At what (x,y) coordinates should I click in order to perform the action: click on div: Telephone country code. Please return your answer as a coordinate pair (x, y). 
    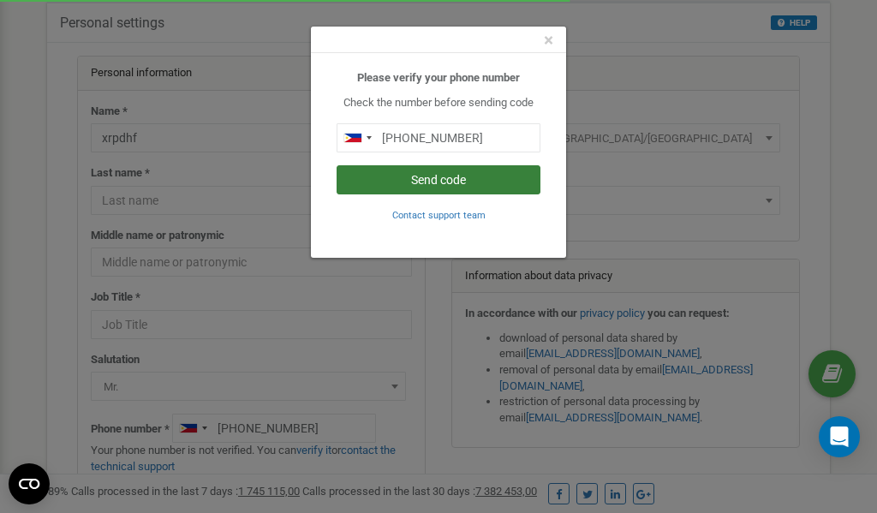
    Looking at the image, I should click on (357, 138).